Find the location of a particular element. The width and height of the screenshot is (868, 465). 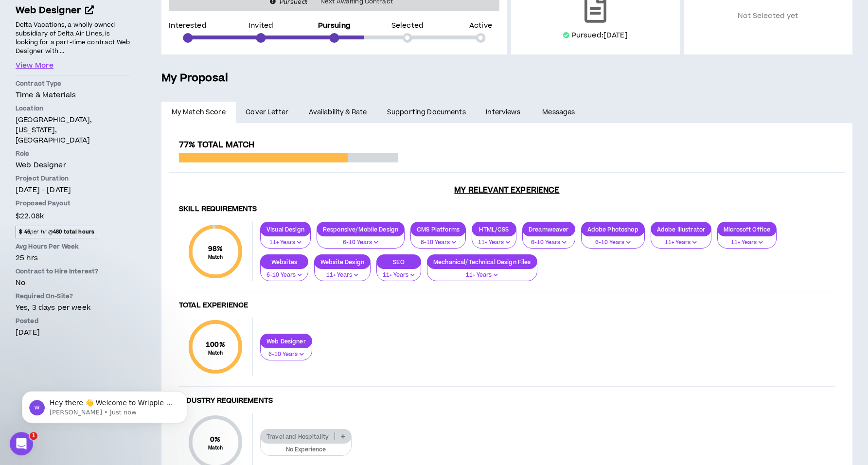

span: 100 % is located at coordinates (215, 344).